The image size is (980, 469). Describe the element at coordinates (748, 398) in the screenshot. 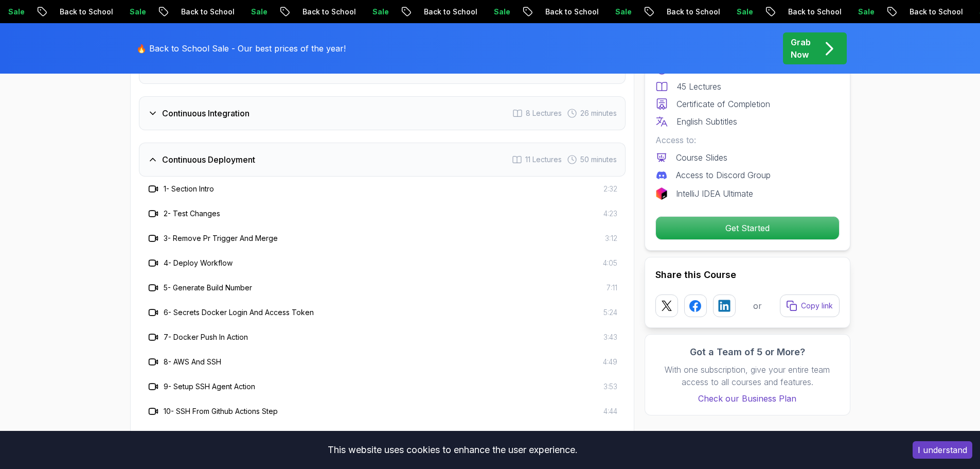

I see `a: Check our Business Plan` at that location.